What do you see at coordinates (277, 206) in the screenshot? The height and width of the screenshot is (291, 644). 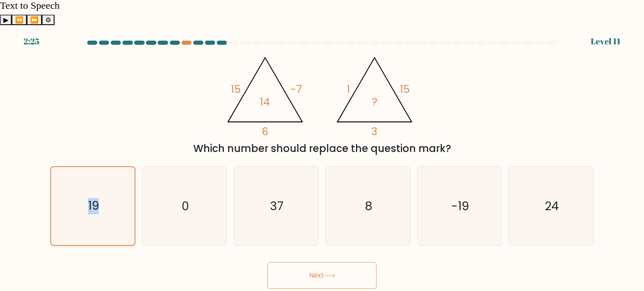 I see `text: 37` at bounding box center [277, 206].